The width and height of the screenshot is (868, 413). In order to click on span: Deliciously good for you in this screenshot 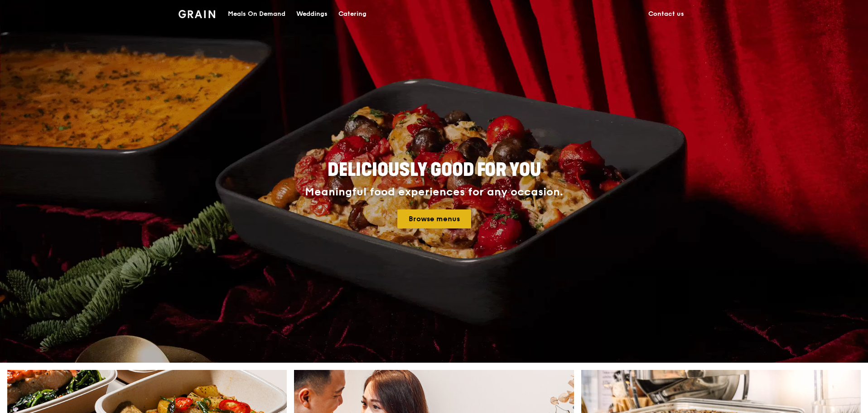, I will do `click(434, 170)`.